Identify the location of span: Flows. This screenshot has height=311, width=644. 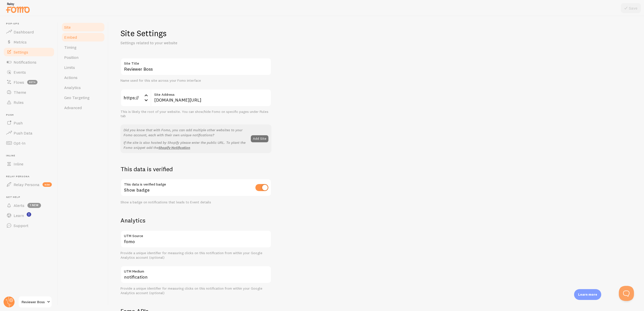
(19, 82).